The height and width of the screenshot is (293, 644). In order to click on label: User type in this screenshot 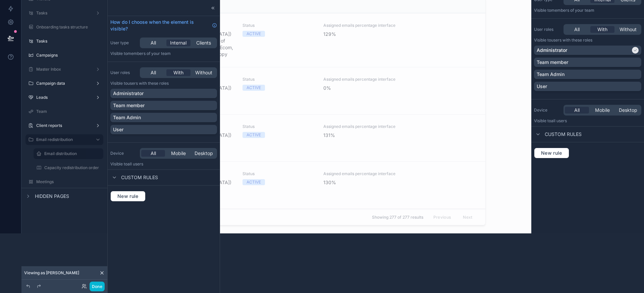, I will do `click(124, 43)`.